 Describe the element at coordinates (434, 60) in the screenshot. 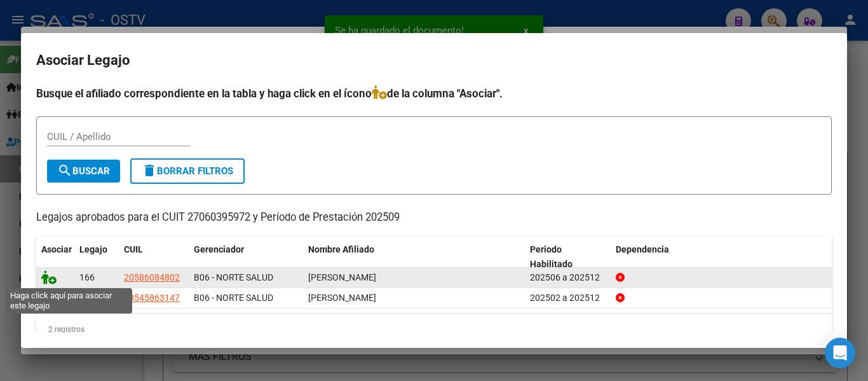

I see `h2: Asociar Legajo` at that location.